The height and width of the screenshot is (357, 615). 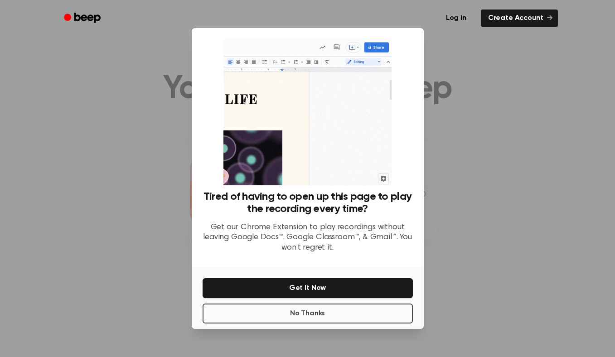 I want to click on button: Get It Now, so click(x=308, y=288).